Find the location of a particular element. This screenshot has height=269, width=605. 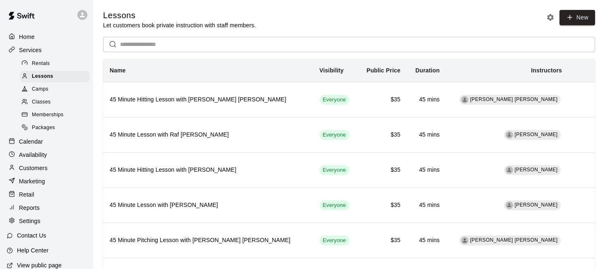

b: Duration is located at coordinates (427, 70).